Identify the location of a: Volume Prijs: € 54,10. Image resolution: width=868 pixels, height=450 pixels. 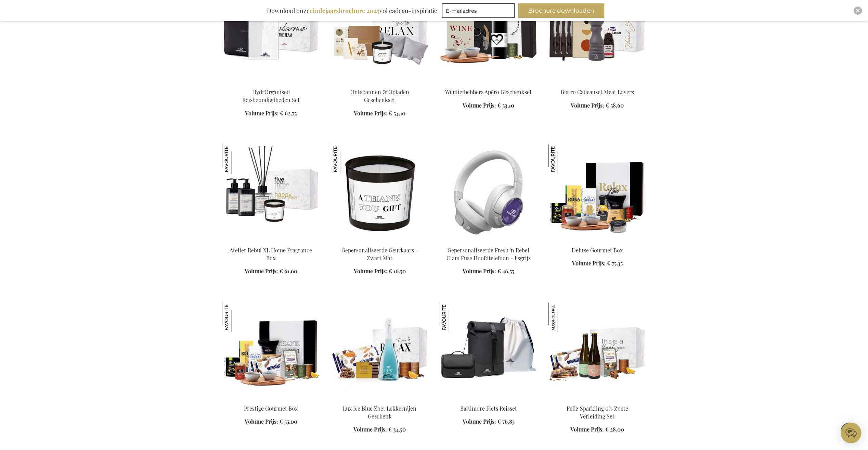
(380, 114).